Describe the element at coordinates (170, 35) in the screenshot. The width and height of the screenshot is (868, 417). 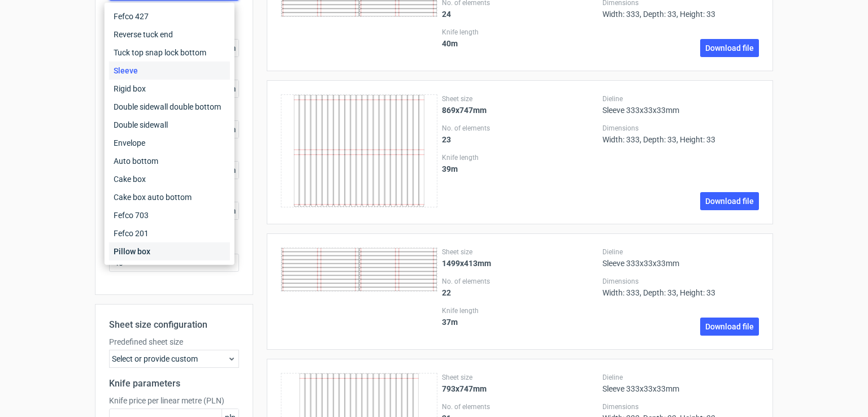
I see `div: Reverse tuck end` at that location.